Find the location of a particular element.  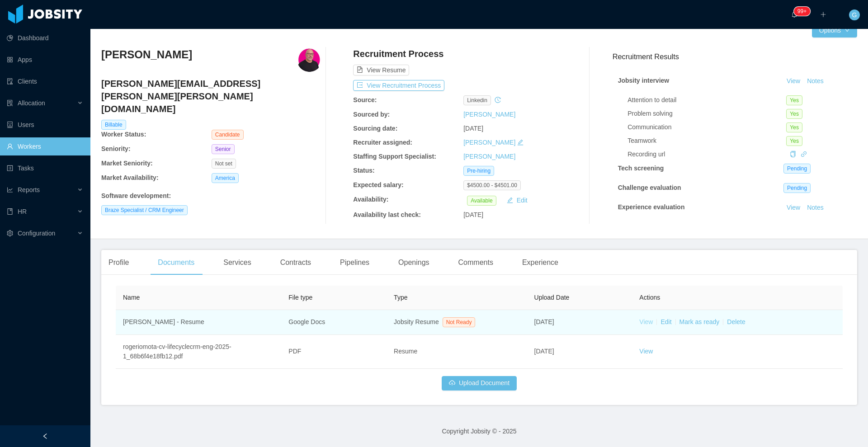

a: Mark as ready is located at coordinates (699, 322).